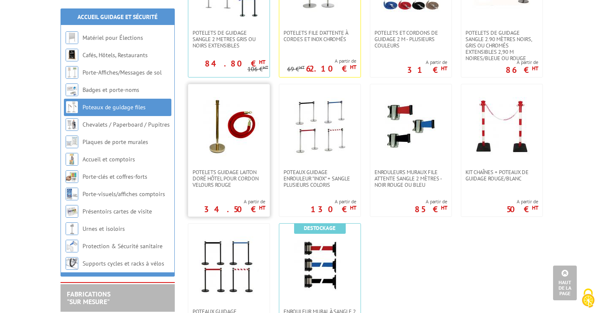 This screenshot has height=313, width=603. Describe the element at coordinates (502, 45) in the screenshot. I see `span: Potelets de guidage sangle 2.90 mètres noirs, gris ou chromés extensibles 2,90 m noires/bleue ou ...` at that location.